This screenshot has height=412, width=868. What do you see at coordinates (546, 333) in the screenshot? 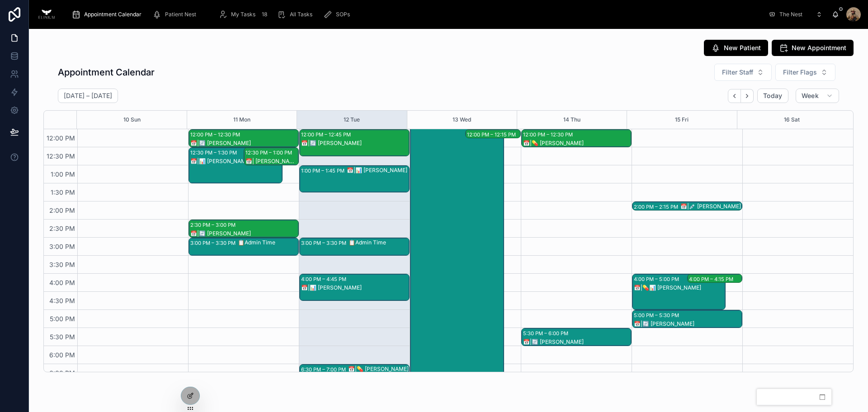
I see `div: 5:30 PM – 6:00 PM` at bounding box center [546, 333].